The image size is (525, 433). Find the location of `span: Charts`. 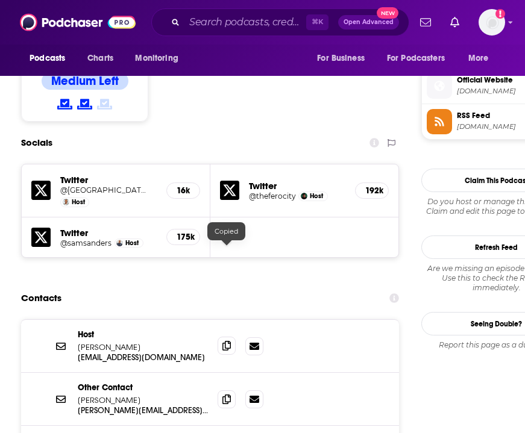

span: Charts is located at coordinates (100, 58).